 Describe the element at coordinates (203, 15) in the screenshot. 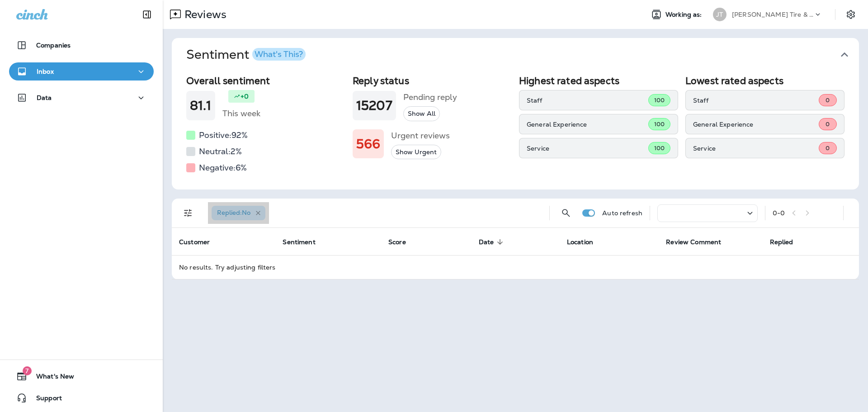

I see `p: Reviews` at that location.